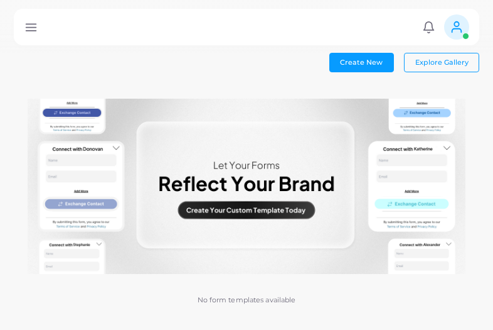  Describe the element at coordinates (442, 62) in the screenshot. I see `button: Explore Gallery` at that location.